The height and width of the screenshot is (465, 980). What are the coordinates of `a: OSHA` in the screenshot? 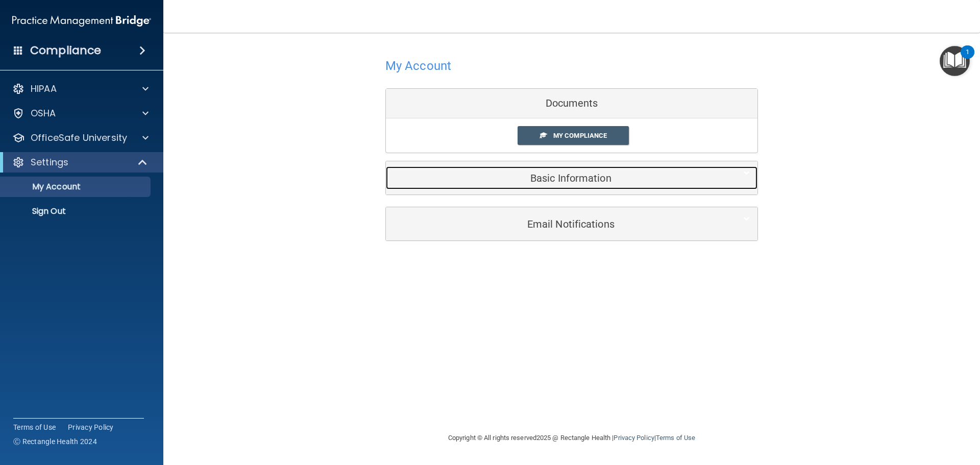 It's located at (80, 113).